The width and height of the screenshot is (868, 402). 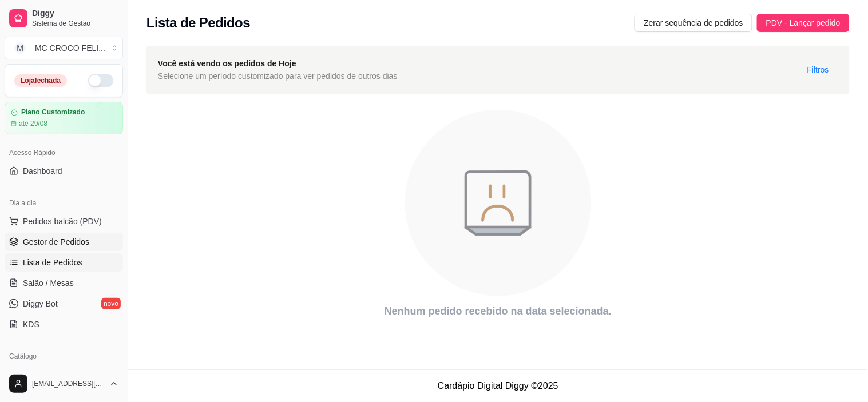 I want to click on a: KDS, so click(x=64, y=324).